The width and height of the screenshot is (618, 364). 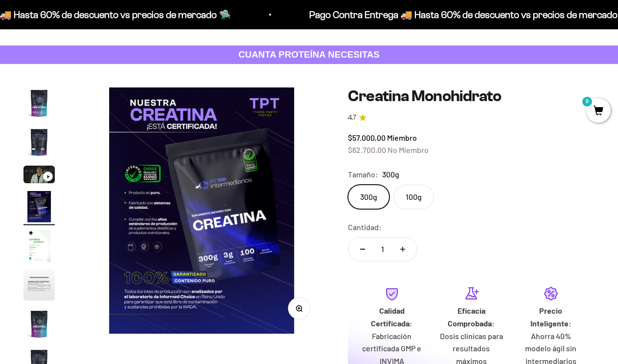 What do you see at coordinates (364, 227) in the screenshot?
I see `label: Cantidad:` at bounding box center [364, 227].